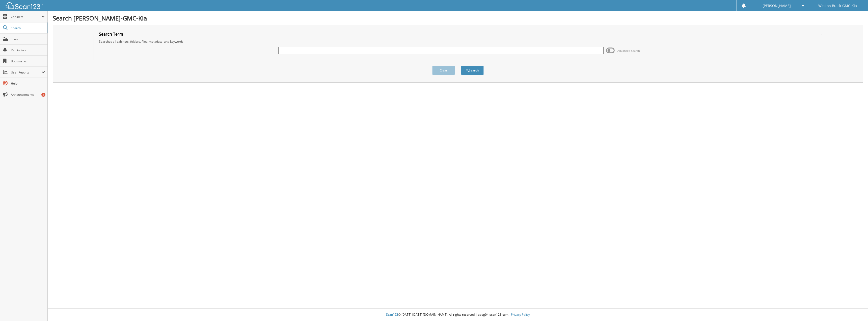 The image size is (868, 321). What do you see at coordinates (444, 70) in the screenshot?
I see `button: Clear` at bounding box center [444, 70].